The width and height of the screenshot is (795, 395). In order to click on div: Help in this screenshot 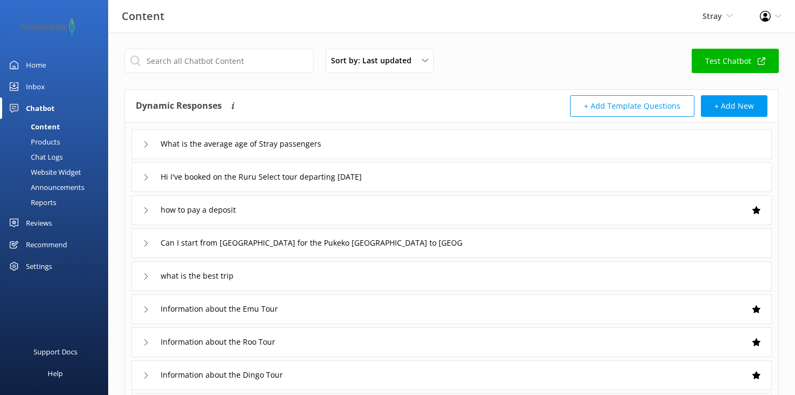, I will do `click(55, 373)`.